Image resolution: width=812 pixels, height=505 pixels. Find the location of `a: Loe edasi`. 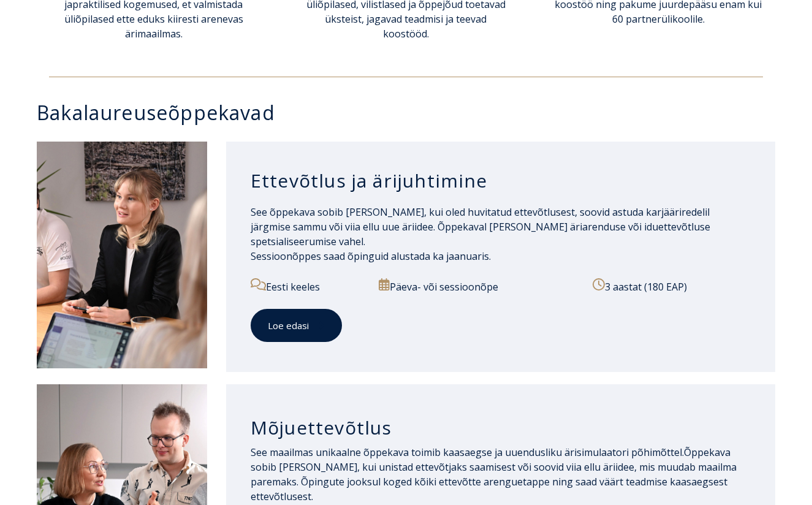

a: Loe edasi is located at coordinates (296, 326).